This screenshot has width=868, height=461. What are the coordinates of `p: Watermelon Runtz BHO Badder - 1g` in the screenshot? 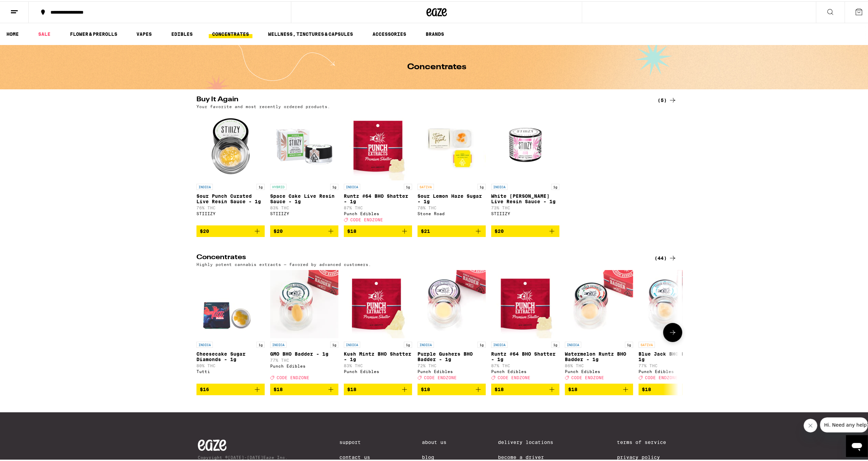 It's located at (598, 355).